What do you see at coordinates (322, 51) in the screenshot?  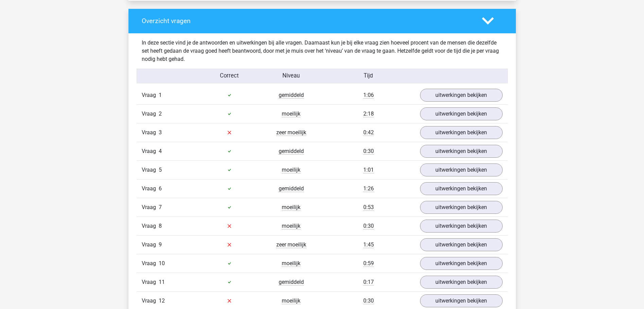 I see `div: In deze sectie vind je de antwoorden en uitwerkingen bij alle vragen. Daarnaast kun je bij elke v...` at bounding box center [322, 51].